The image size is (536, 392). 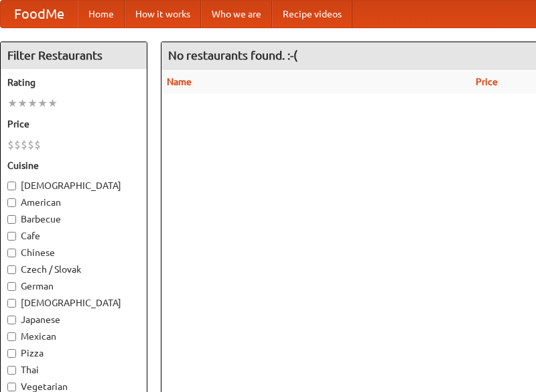 What do you see at coordinates (12, 320) in the screenshot?
I see `input: Japanese` at bounding box center [12, 320].